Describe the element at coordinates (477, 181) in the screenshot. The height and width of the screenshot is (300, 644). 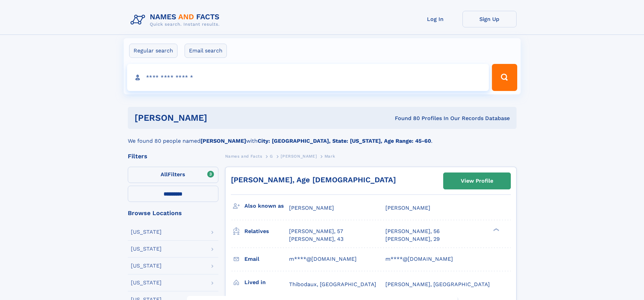
I see `div: View Profile` at that location.